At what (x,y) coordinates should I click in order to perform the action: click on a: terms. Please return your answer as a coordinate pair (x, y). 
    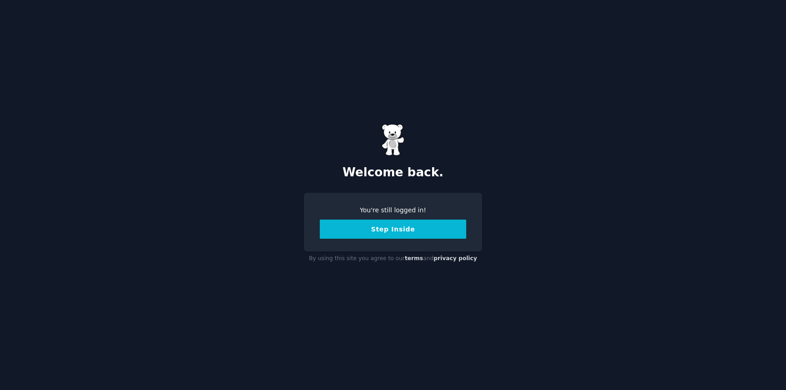
    Looking at the image, I should click on (414, 258).